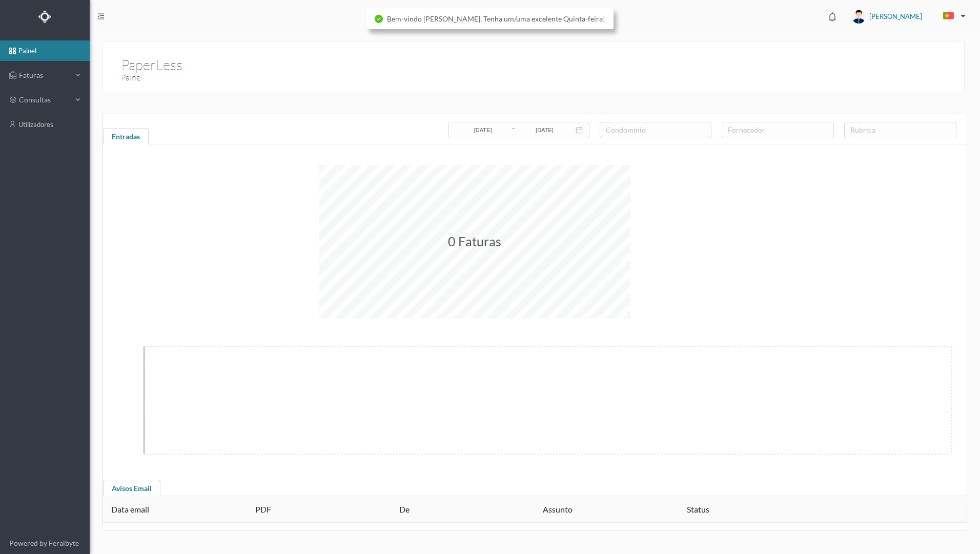 The width and height of the screenshot is (980, 554). What do you see at coordinates (833, 17) in the screenshot?
I see `i: icon: bell` at bounding box center [833, 17].